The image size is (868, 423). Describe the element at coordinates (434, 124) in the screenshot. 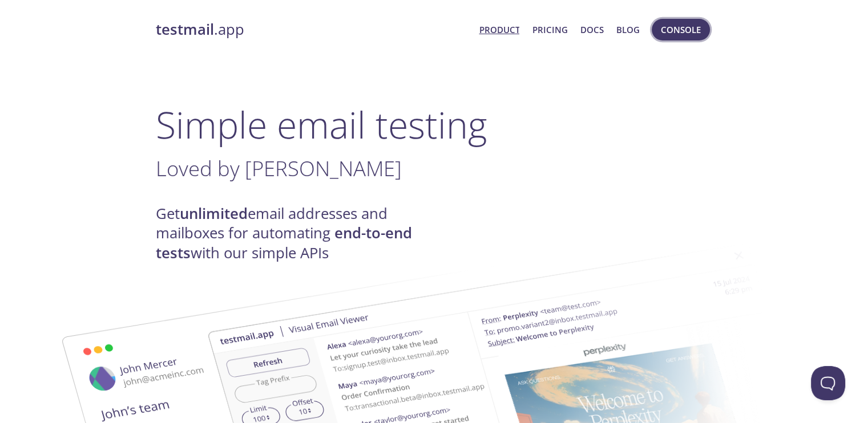

I see `h1: Simple email testing` at that location.